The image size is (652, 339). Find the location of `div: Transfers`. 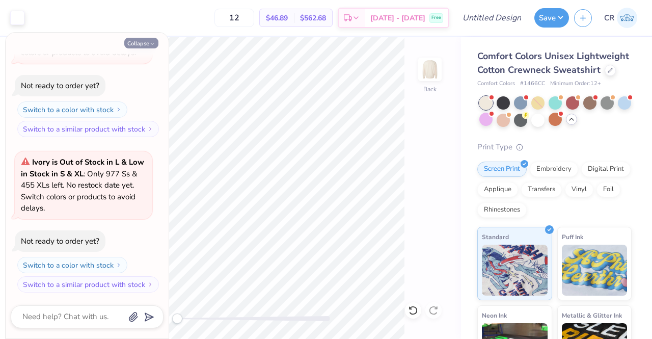

div: Transfers is located at coordinates (541, 189).